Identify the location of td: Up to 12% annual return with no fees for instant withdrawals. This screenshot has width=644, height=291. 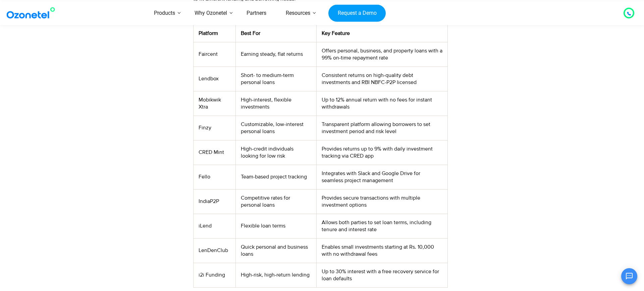
(382, 103).